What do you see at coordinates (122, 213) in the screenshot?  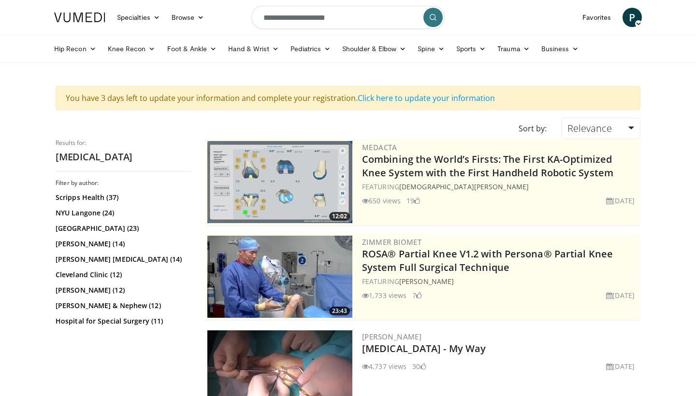 I see `a: NYU Langone (24)` at bounding box center [122, 213].